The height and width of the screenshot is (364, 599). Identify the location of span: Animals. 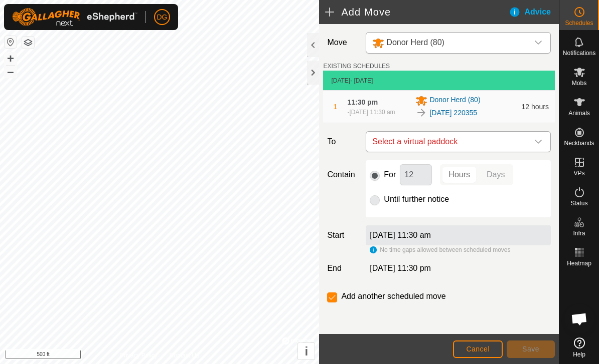
(579, 113).